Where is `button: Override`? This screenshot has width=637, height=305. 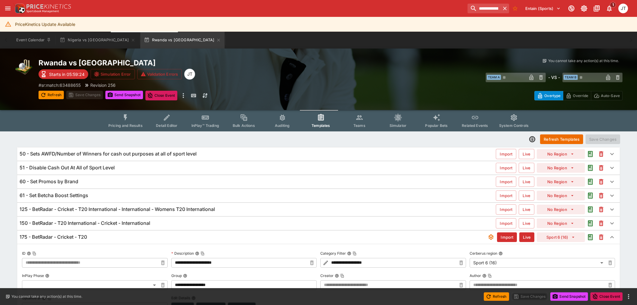
button: Override is located at coordinates (577, 95).